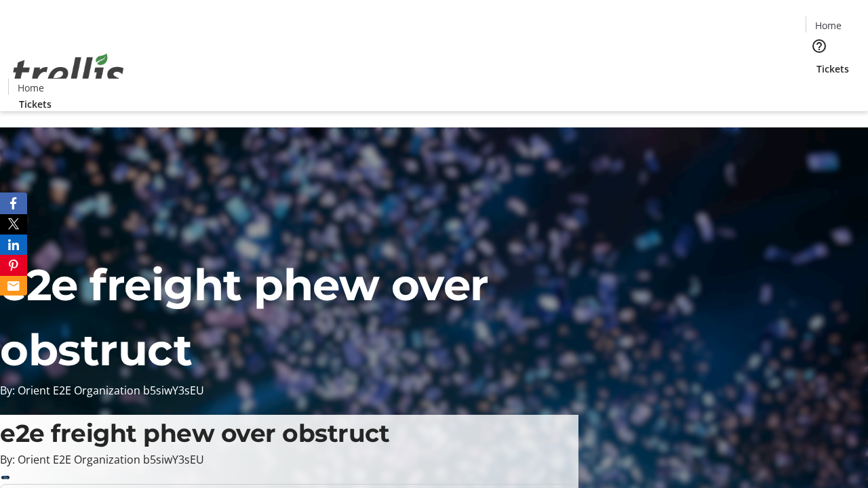  Describe the element at coordinates (819, 46) in the screenshot. I see `button: Help` at that location.